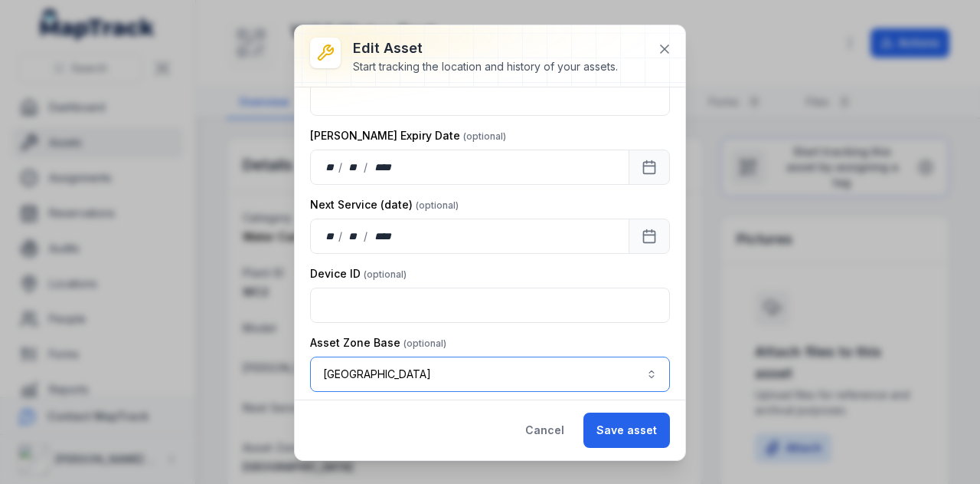 The image size is (980, 484). I want to click on label: Asset Zone Base, so click(378, 342).